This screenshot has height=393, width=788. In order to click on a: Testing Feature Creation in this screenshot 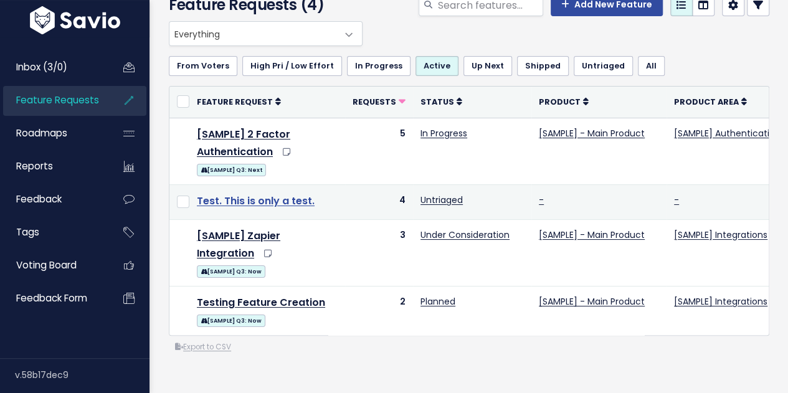, I will do `click(261, 302)`.